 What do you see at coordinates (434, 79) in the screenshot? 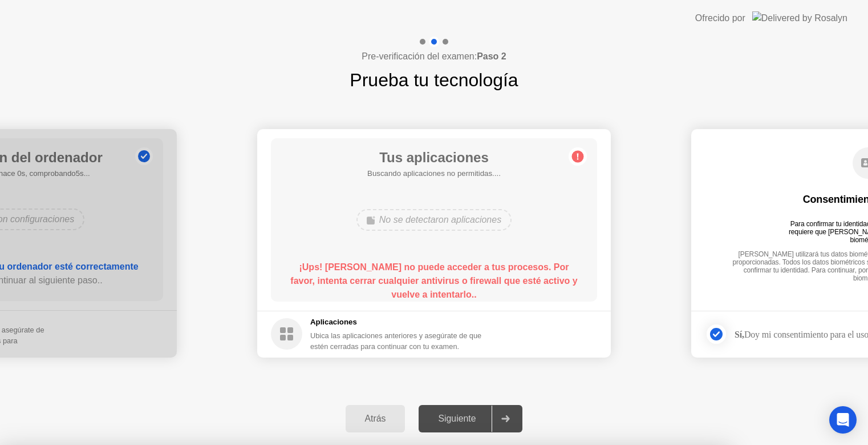
I see `h1: Prueba tu tecnología` at bounding box center [434, 79].